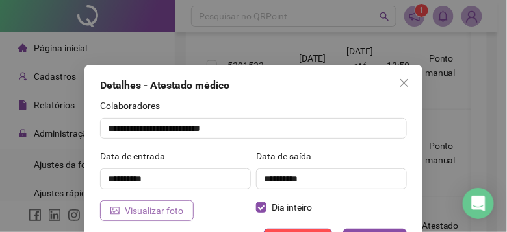  What do you see at coordinates (115, 211) in the screenshot?
I see `span: picture` at bounding box center [115, 211].